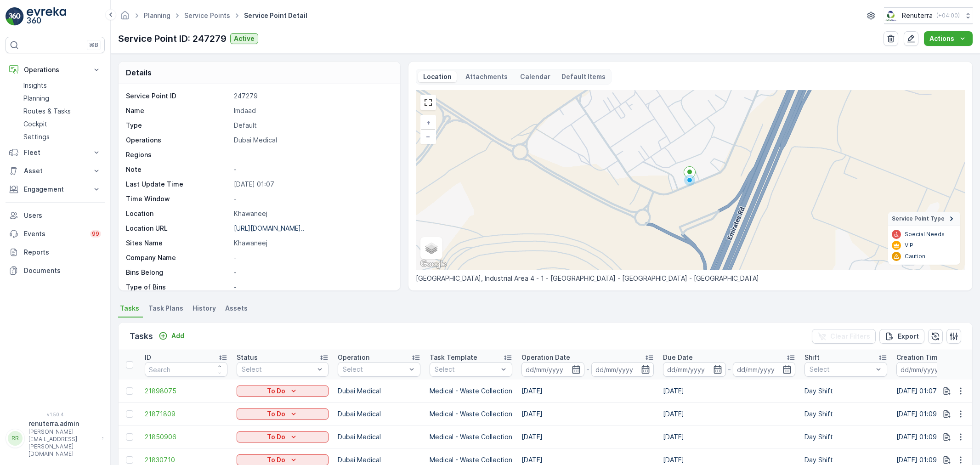  What do you see at coordinates (276, 15) in the screenshot?
I see `span: Service Point Detail` at bounding box center [276, 15].